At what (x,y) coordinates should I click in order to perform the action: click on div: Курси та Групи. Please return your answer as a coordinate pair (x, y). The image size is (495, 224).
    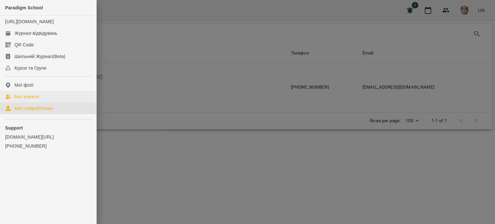
    Looking at the image, I should click on (30, 68).